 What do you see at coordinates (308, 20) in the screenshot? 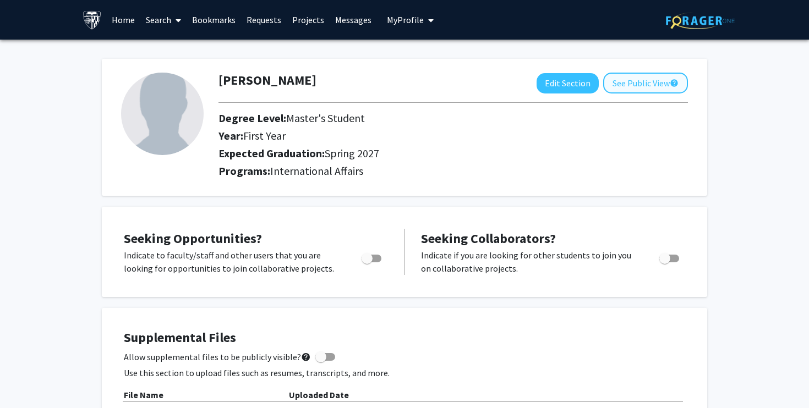
I see `a: Projects` at bounding box center [308, 20].